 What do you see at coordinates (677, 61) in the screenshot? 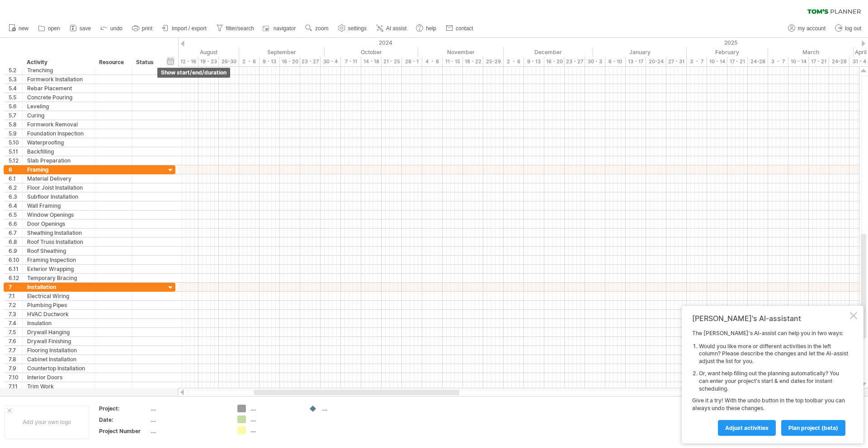
I see `div: 27 - 31` at bounding box center [677, 61].